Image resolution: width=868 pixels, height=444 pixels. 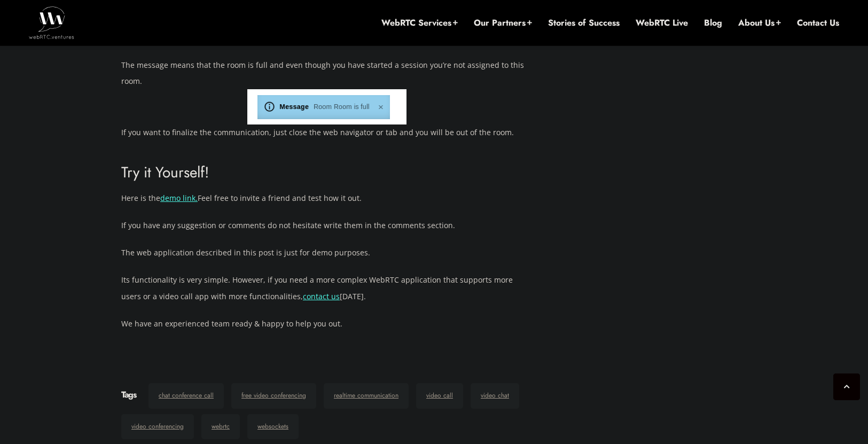 I want to click on span: We have an experienced team ready & happy to help you out., so click(x=232, y=323).